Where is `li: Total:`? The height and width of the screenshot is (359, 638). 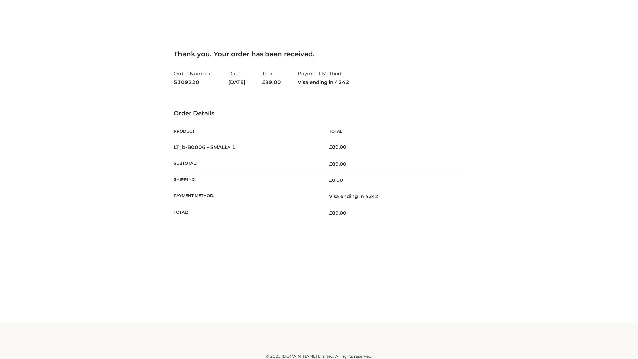
li: Total: is located at coordinates (271, 78).